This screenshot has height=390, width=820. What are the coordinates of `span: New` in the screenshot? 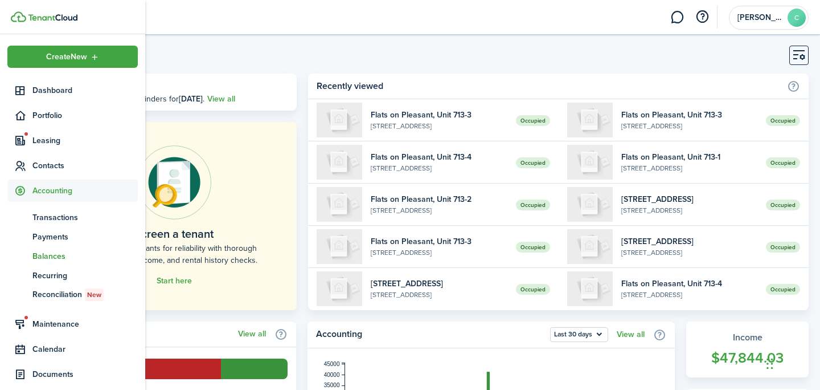 It's located at (94, 295).